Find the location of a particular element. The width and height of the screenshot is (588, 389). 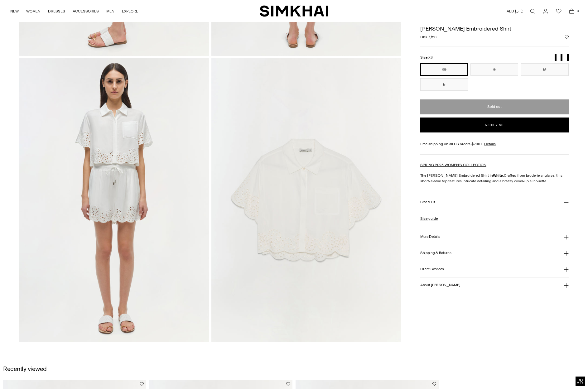

a: SIMKHAI is located at coordinates (294, 11).